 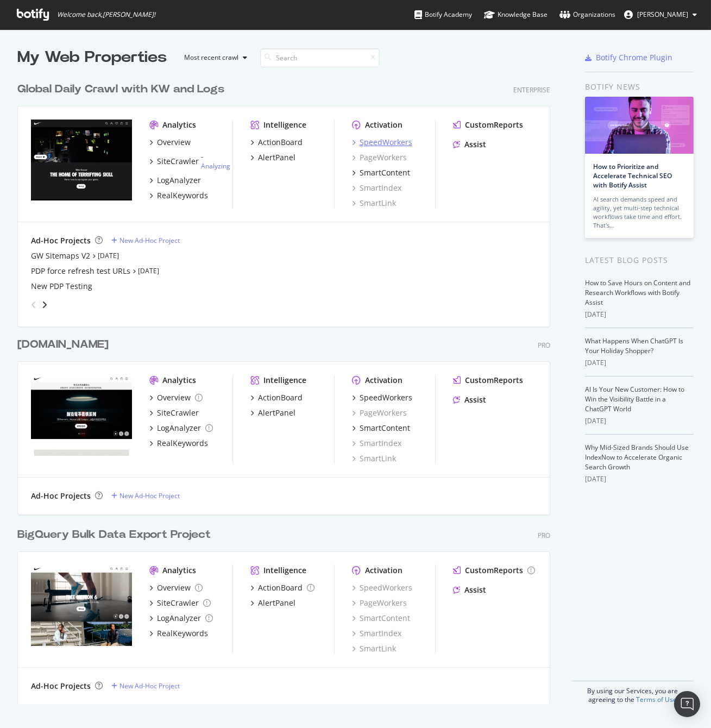 I want to click on a: Why Mid-Sized Brands Should Use IndexNow to Accelerate Organic Search Growth, so click(x=637, y=457).